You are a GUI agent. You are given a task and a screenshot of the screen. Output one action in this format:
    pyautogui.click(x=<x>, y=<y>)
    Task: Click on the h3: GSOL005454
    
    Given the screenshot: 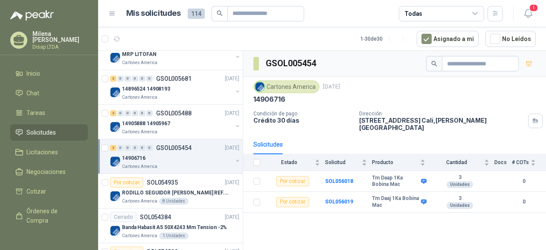 What is the action you would take?
    pyautogui.click(x=292, y=63)
    